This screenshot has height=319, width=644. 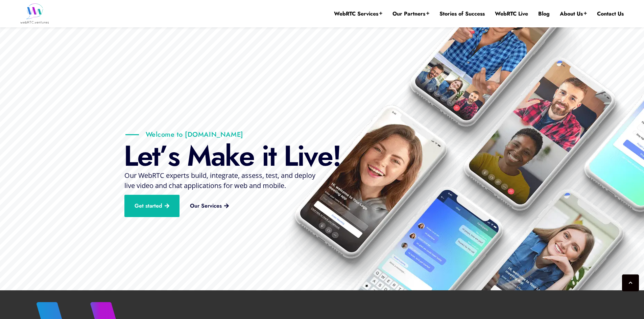 I want to click on div: M, so click(x=199, y=156).